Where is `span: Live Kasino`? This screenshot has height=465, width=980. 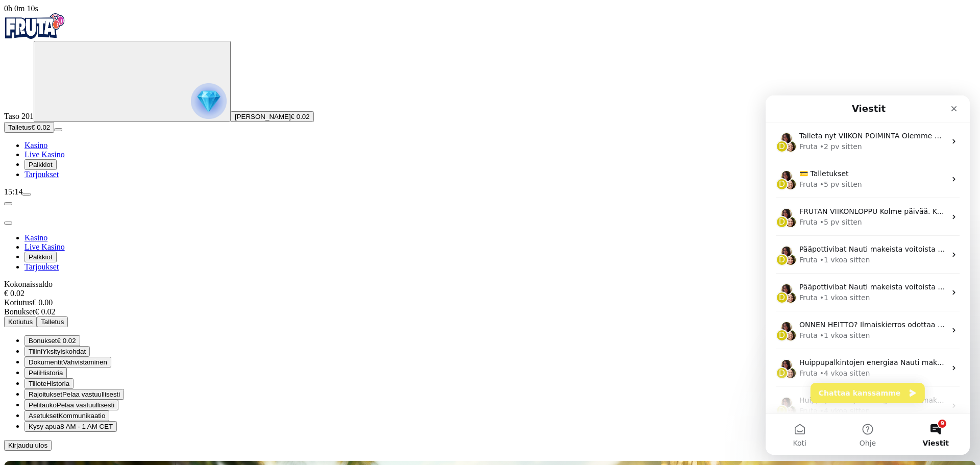
span: Live Kasino is located at coordinates (45, 154).